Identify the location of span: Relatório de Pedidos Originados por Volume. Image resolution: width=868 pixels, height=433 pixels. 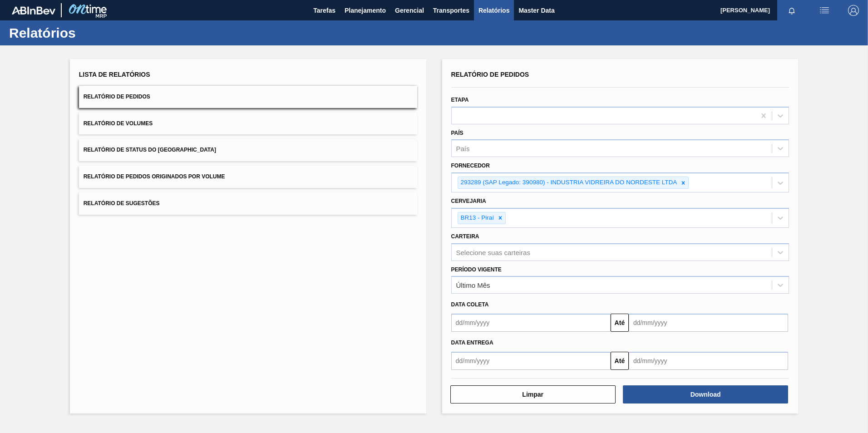
(154, 177).